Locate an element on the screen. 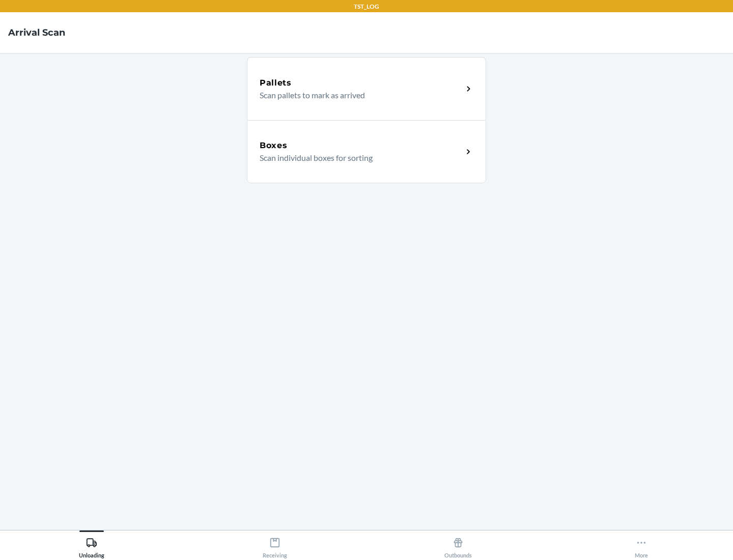  p: Scan individual boxes for sorting is located at coordinates (357, 157).